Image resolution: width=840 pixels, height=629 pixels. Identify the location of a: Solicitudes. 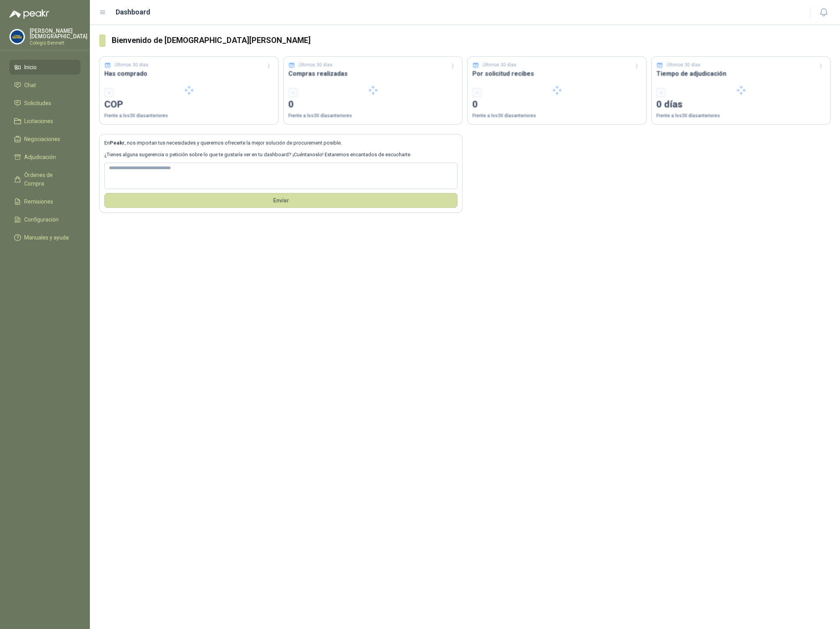
(45, 103).